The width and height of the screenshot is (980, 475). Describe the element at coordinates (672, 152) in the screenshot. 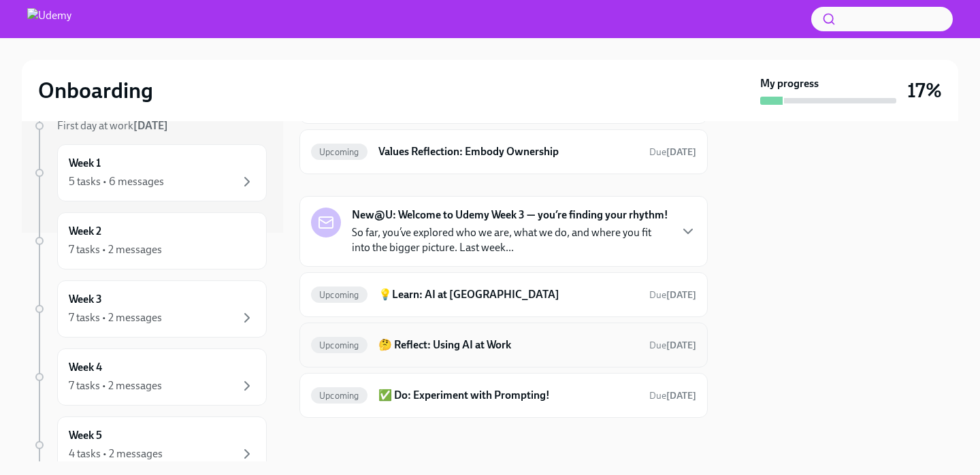

I see `span: October 20th, 2025 05:30` at that location.